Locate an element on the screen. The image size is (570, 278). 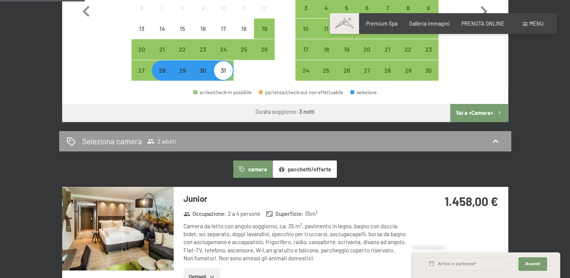
div: Mon Nov 10 2025 is located at coordinates (305, 29).